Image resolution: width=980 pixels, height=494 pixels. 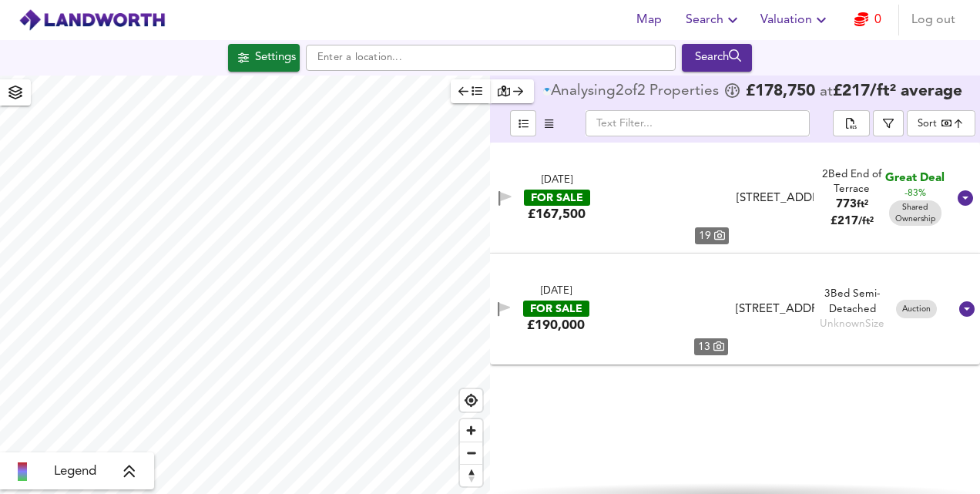 What do you see at coordinates (470, 475) in the screenshot?
I see `button: Reset bearing to north` at bounding box center [470, 475].